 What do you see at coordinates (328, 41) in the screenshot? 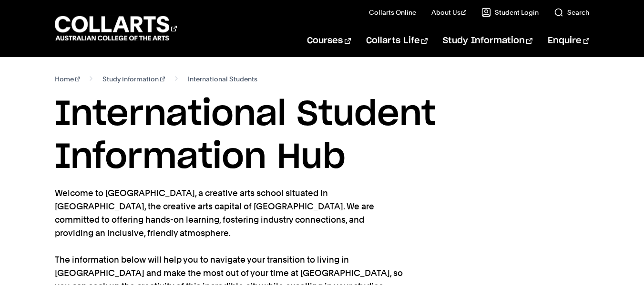
I see `a: Courses` at bounding box center [328, 41].